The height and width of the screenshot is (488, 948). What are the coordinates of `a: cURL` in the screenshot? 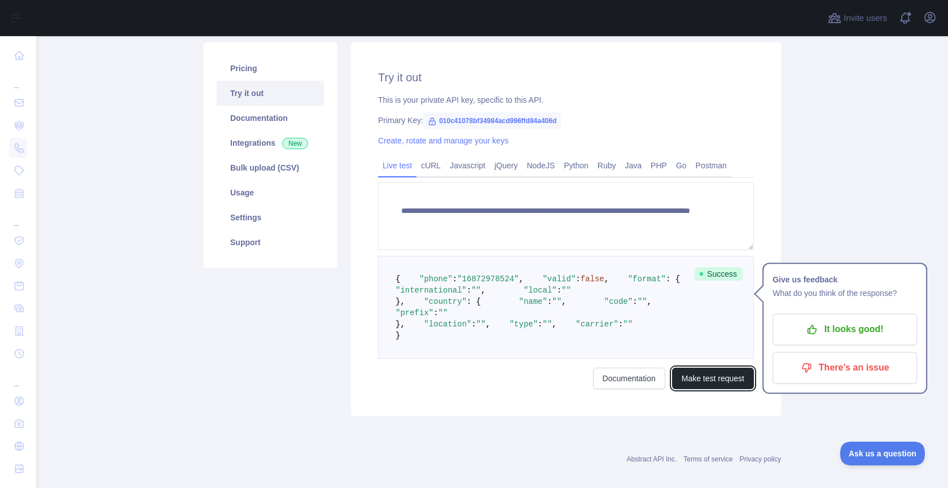 It's located at (431, 165).